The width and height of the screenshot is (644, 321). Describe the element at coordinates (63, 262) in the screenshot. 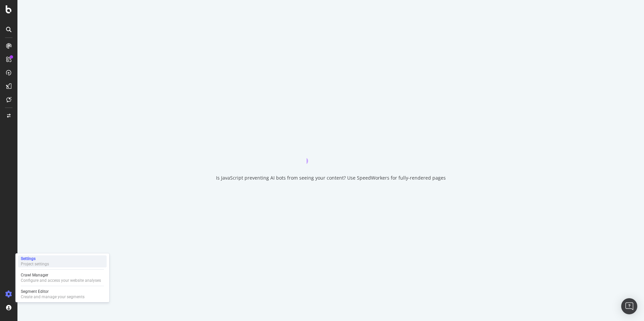

I see `a: SettingsProject settings` at that location.